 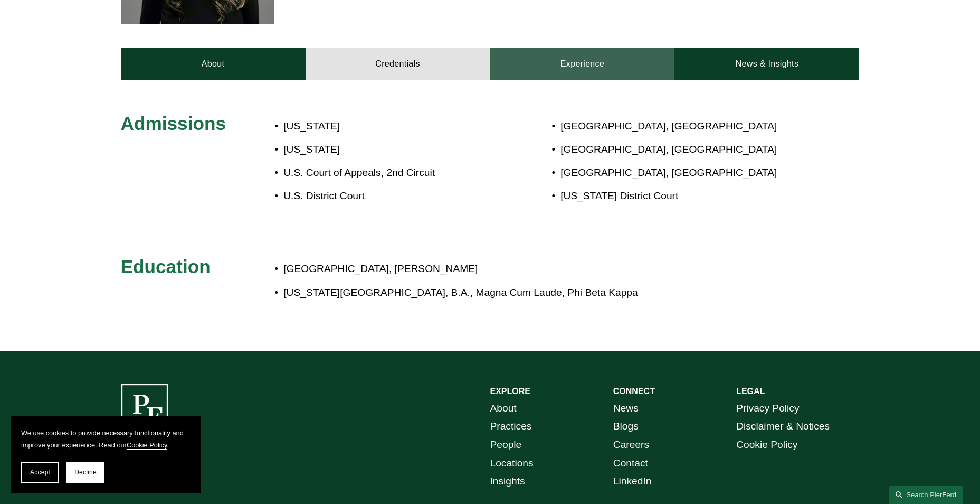 I want to click on button: Accept, so click(x=40, y=472).